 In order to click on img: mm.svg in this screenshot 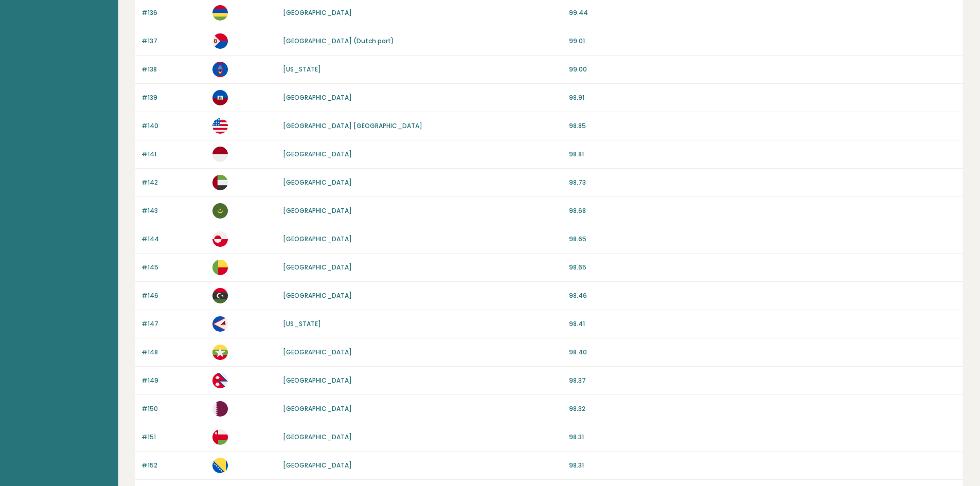, I will do `click(220, 353)`.